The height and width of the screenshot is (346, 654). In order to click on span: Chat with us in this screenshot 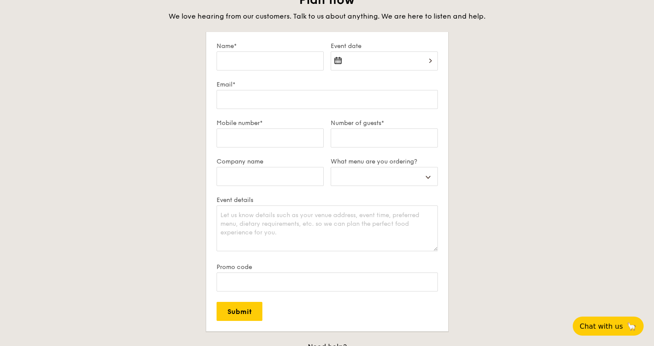, I will do `click(601, 326)`.